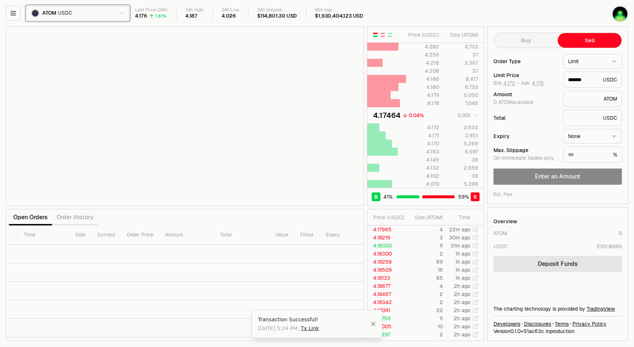 This screenshot has width=634, height=347. Describe the element at coordinates (462, 35) in the screenshot. I see `div: Size ( ATOM )` at that location.